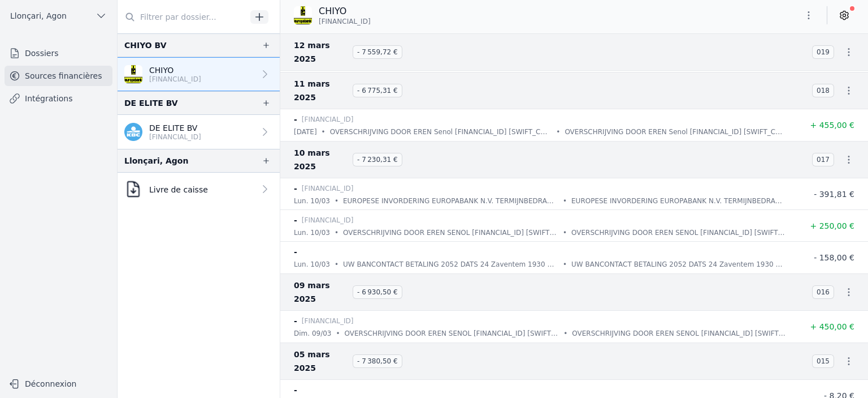  What do you see at coordinates (59, 98) in the screenshot?
I see `a: Intégrations` at bounding box center [59, 98].